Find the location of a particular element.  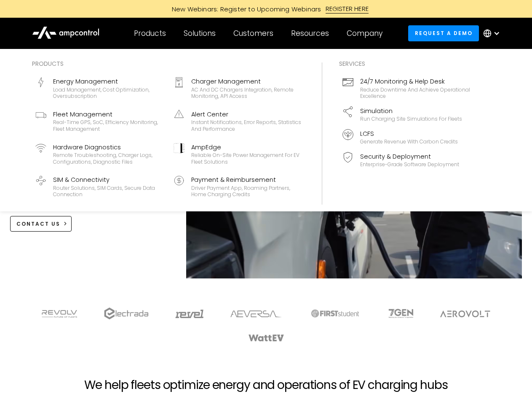

div: Hardware Diagnostics is located at coordinates (108, 148).